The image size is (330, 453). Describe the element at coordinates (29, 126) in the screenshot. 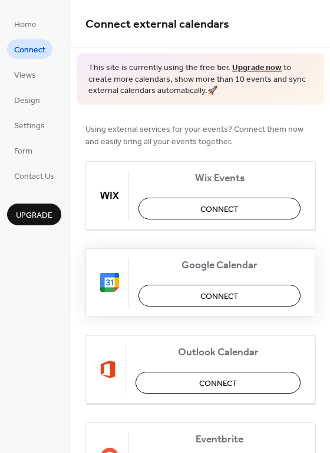

I see `span: Settings` at that location.